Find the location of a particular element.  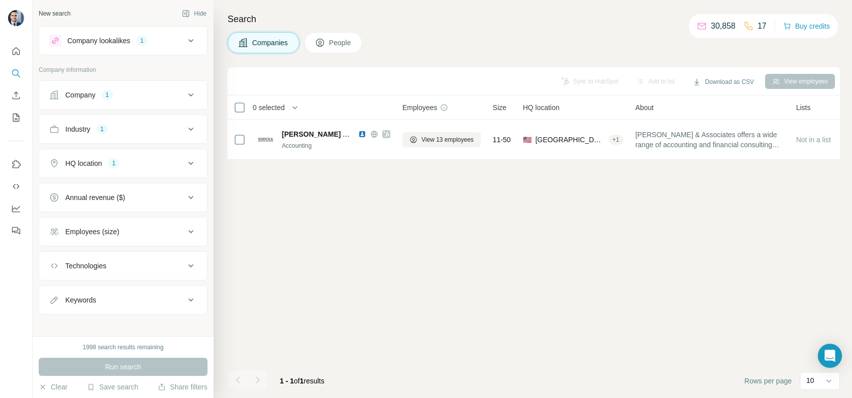

button: Keywords is located at coordinates (123, 300).